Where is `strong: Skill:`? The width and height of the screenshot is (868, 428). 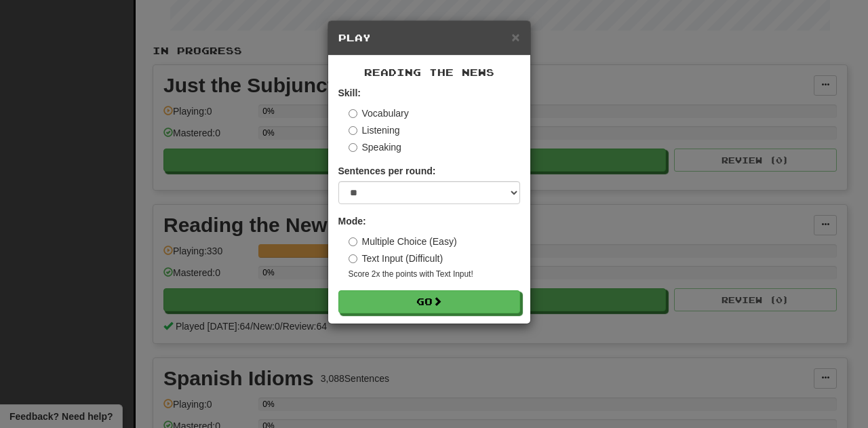 strong: Skill: is located at coordinates (349, 93).